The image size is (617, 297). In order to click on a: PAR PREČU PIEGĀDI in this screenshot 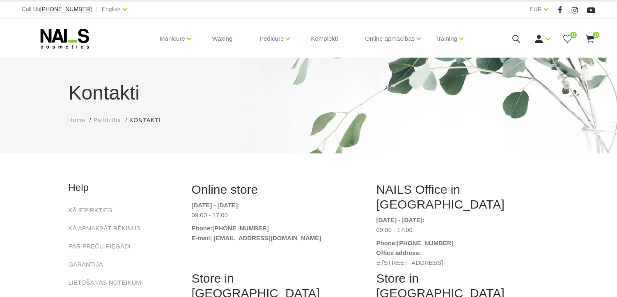, I will do `click(99, 246)`.